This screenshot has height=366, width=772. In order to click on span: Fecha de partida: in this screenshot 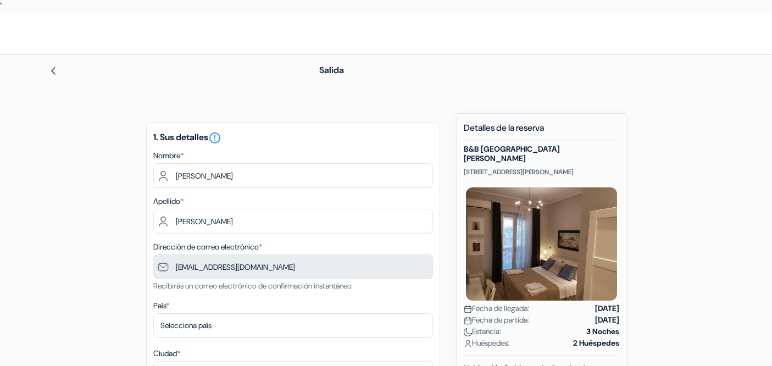, I will do `click(496, 320)`.